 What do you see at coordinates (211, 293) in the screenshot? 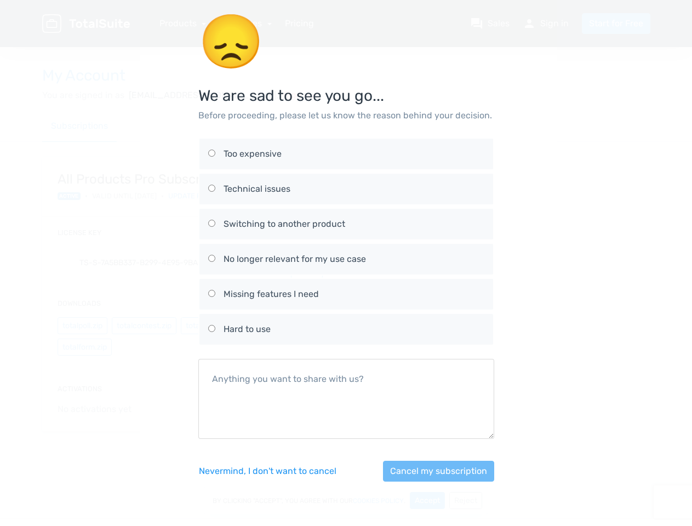
I see `input: Missing features I need Missing features I need` at bounding box center [211, 293].